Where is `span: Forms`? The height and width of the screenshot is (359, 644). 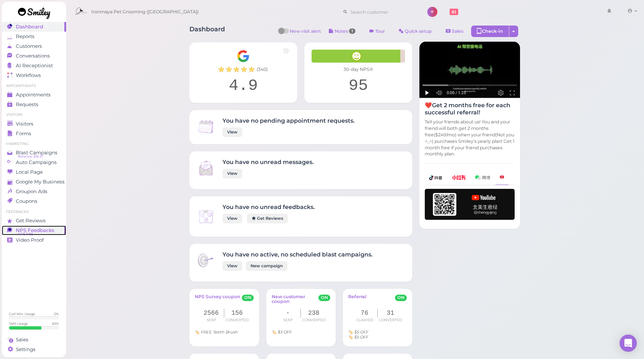
span: Forms is located at coordinates (24, 133).